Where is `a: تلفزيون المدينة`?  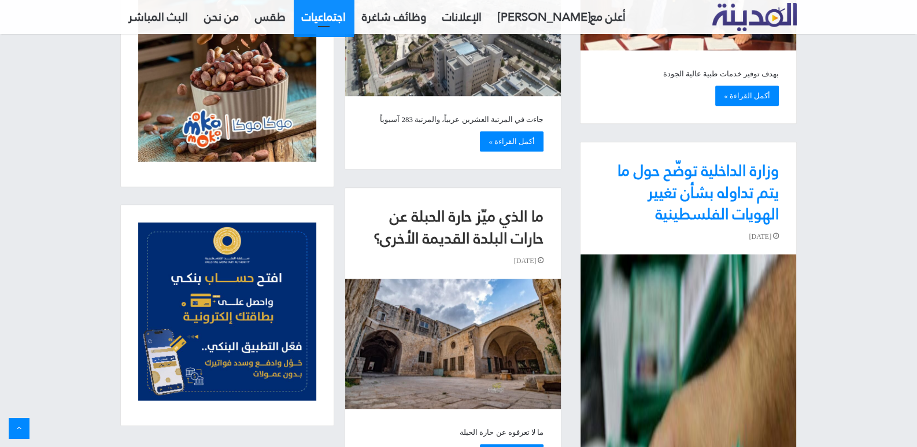 a: تلفزيون المدينة is located at coordinates (755, 17).